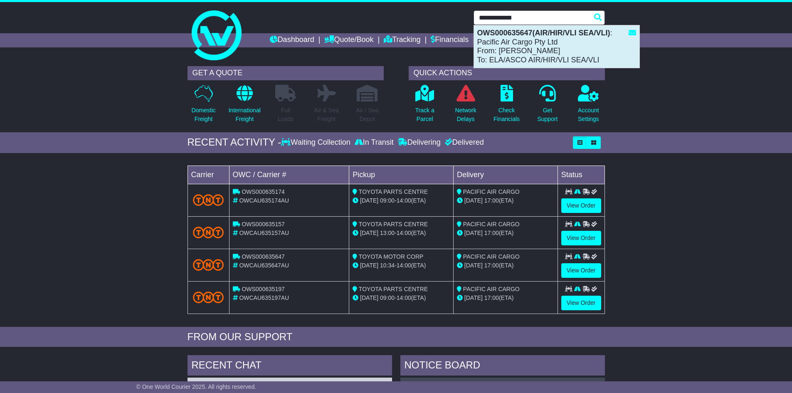 This screenshot has width=792, height=393. Describe the element at coordinates (263, 224) in the screenshot. I see `span: OWS000635157` at that location.